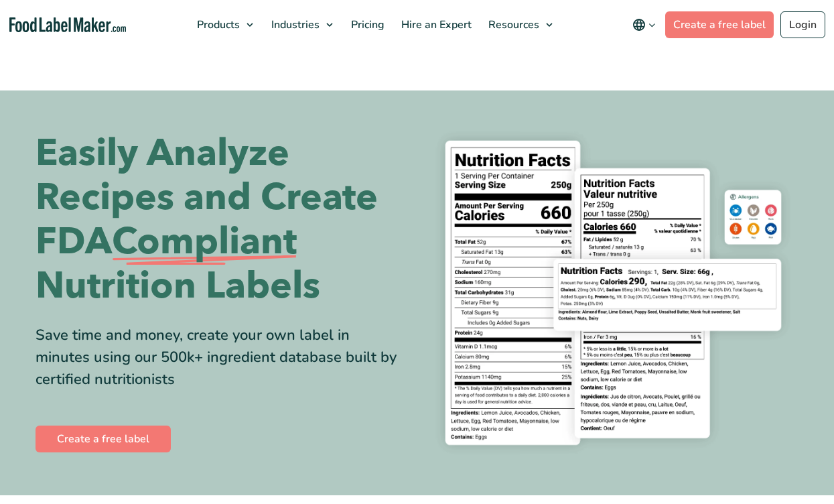 The width and height of the screenshot is (834, 504). What do you see at coordinates (221, 357) in the screenshot?
I see `div: Save time and money, create your own label in minutes using our 500k+ ingredient database built b...` at bounding box center [221, 357].